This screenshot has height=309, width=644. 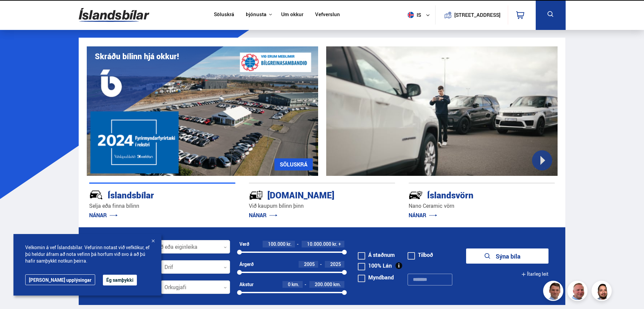 What do you see at coordinates (309, 264) in the screenshot?
I see `span: 2005` at bounding box center [309, 264].